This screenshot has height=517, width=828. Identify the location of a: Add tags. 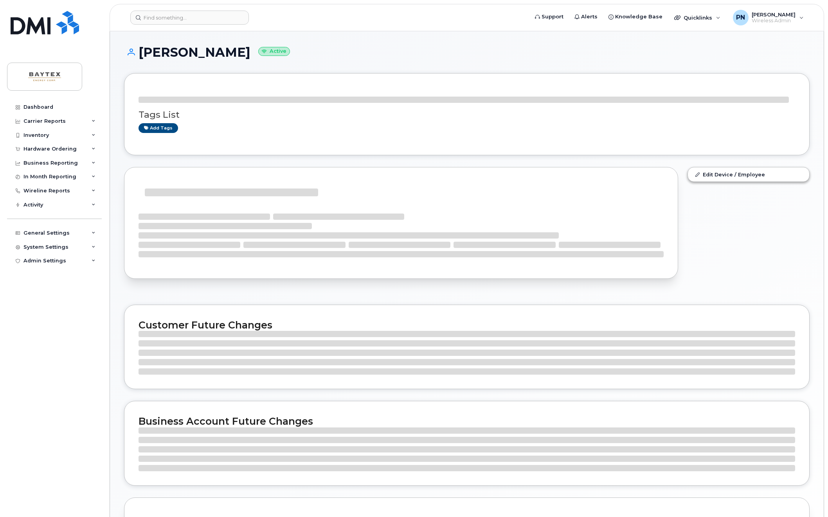
(158, 128).